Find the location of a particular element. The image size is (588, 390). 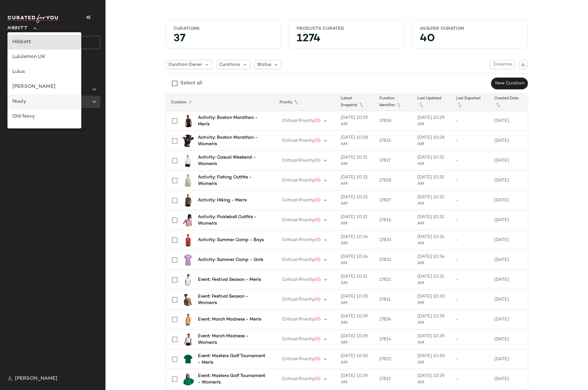

img: adidas%20Originals%20Men's%20Monogram%20Cali%20T-Shirt%20-Orange-9109 is located at coordinates (188, 319).